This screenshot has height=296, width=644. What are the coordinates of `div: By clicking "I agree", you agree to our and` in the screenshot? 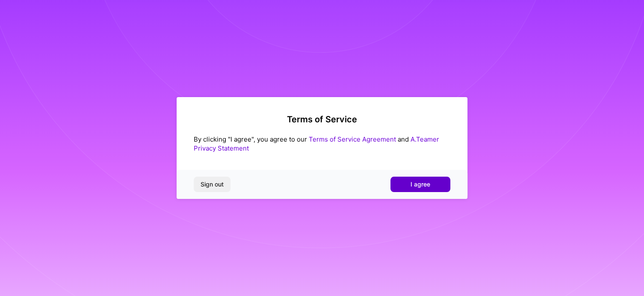 It's located at (322, 144).